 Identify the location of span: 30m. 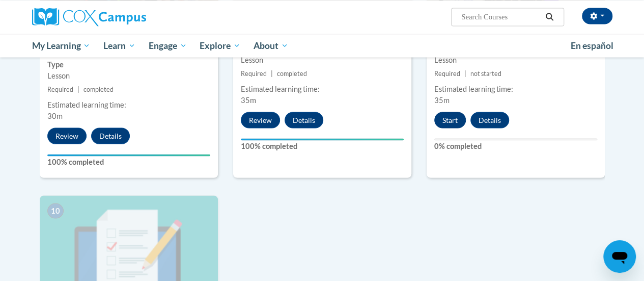
(55, 115).